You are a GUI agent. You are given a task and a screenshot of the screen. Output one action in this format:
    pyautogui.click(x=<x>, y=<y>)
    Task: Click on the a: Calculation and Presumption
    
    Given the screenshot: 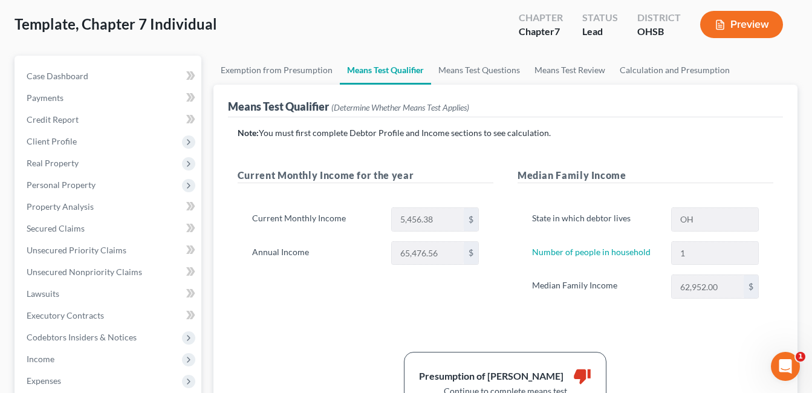 What is the action you would take?
    pyautogui.click(x=675, y=70)
    